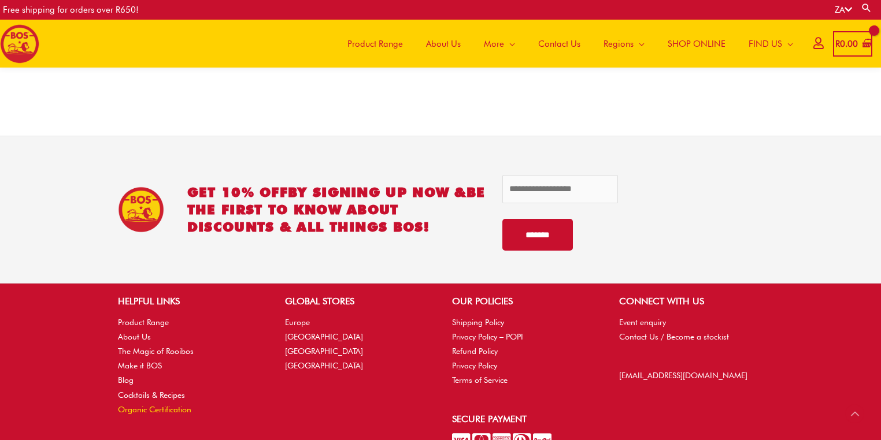  What do you see at coordinates (765, 44) in the screenshot?
I see `span: FIND US` at bounding box center [765, 44].